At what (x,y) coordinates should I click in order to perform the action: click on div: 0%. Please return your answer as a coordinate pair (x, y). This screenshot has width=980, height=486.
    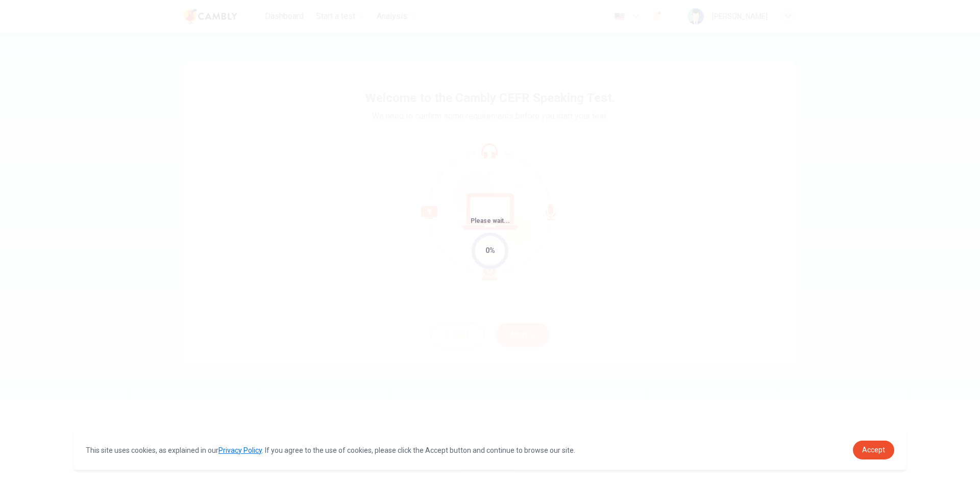
    Looking at the image, I should click on (490, 251).